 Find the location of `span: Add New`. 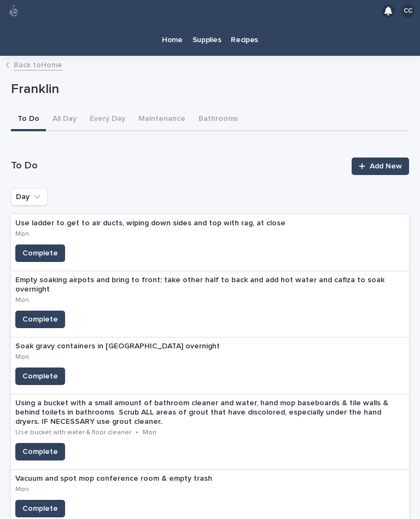

span: Add New is located at coordinates (386, 166).